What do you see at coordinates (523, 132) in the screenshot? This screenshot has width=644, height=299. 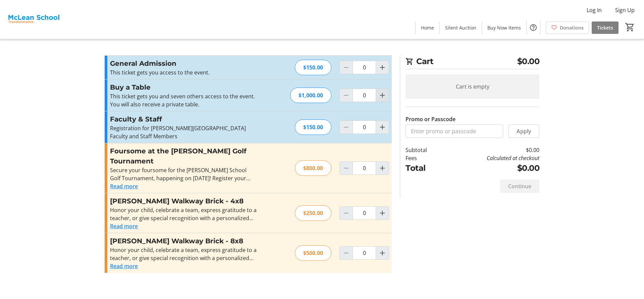 I see `button: Apply` at bounding box center [523, 132].